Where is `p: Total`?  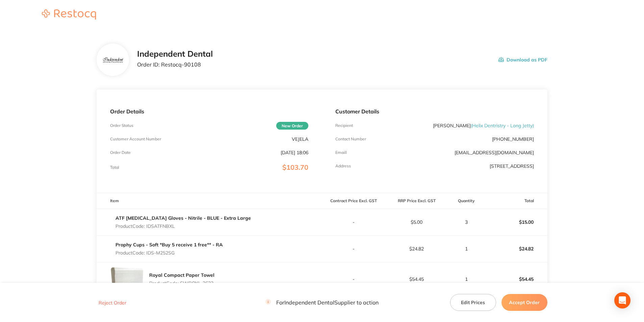 p: Total is located at coordinates (115, 168).